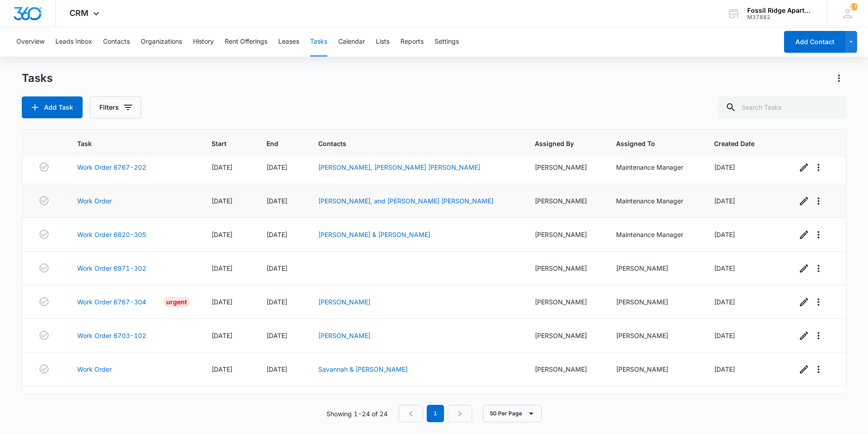 Image resolution: width=868 pixels, height=434 pixels. What do you see at coordinates (53, 107) in the screenshot?
I see `button: Add Task` at bounding box center [53, 107].